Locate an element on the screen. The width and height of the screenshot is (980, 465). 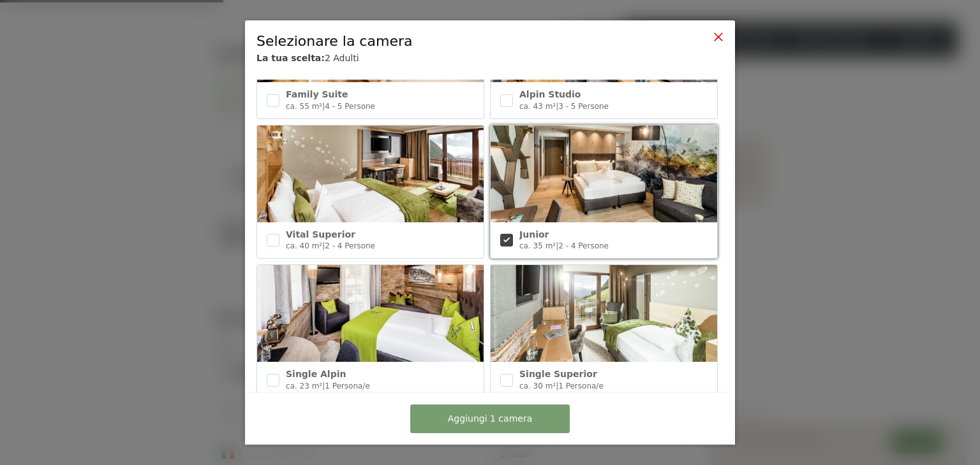
span: Vital Superior is located at coordinates (320, 235).